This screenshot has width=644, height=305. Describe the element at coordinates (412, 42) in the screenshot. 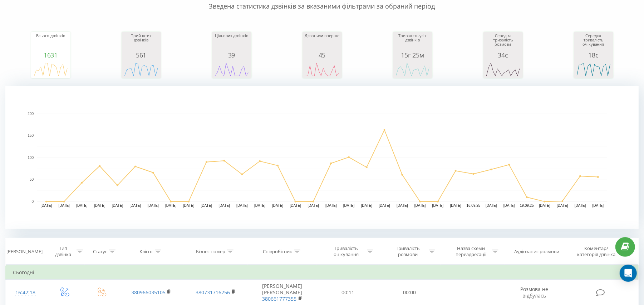

I see `div: Тривалість усіх дзвінків` at that location.